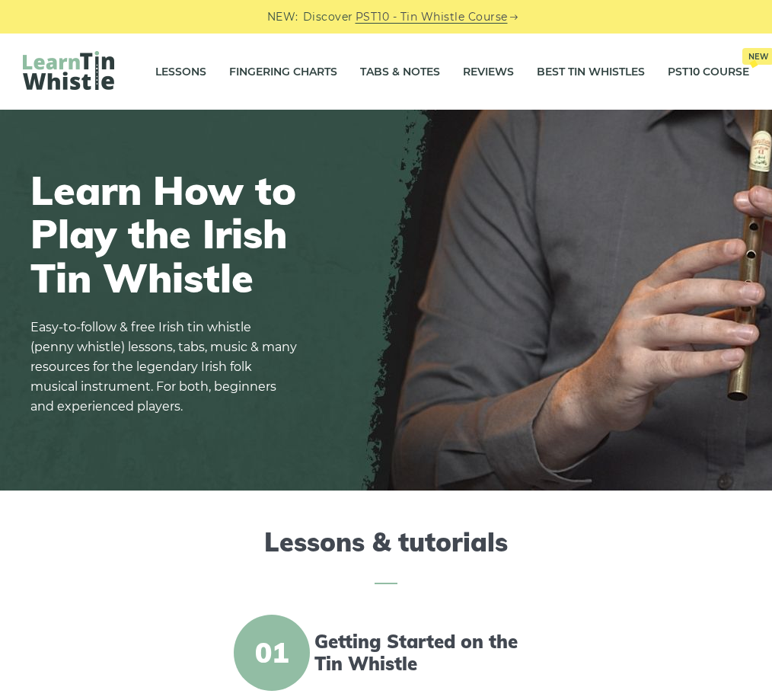 Image resolution: width=772 pixels, height=700 pixels. I want to click on a: PST10 CourseNew, so click(708, 71).